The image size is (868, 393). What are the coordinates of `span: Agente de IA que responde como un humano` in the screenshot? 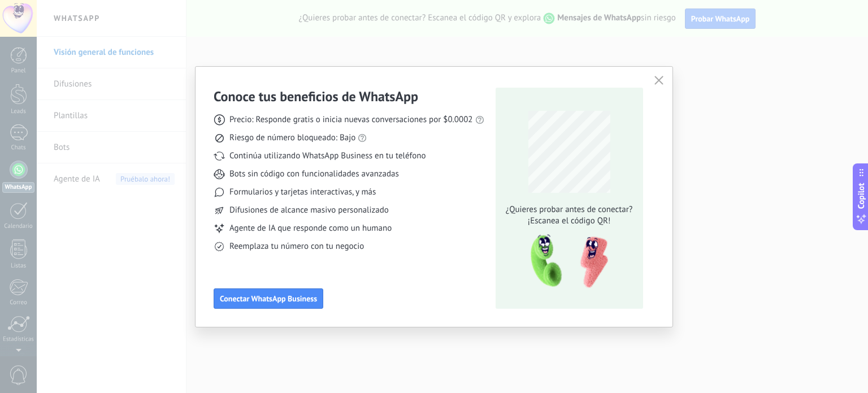 It's located at (310, 229).